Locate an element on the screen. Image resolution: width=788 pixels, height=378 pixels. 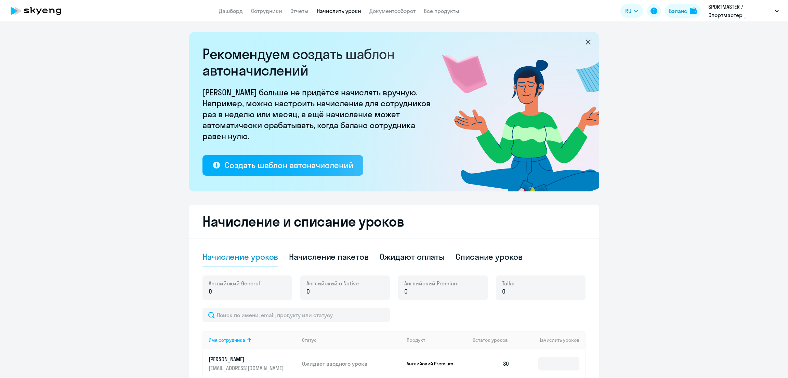
div: Начисление уроков is located at coordinates (240, 257).